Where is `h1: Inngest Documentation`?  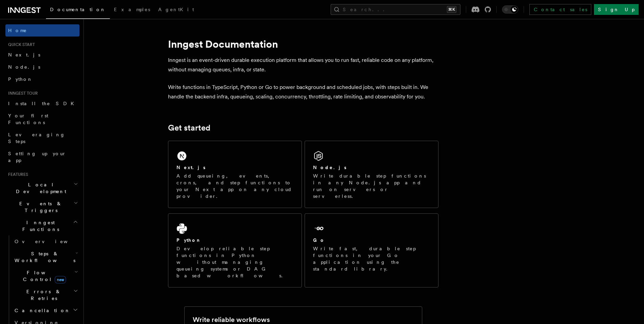 h1: Inngest Documentation is located at coordinates (303, 44).